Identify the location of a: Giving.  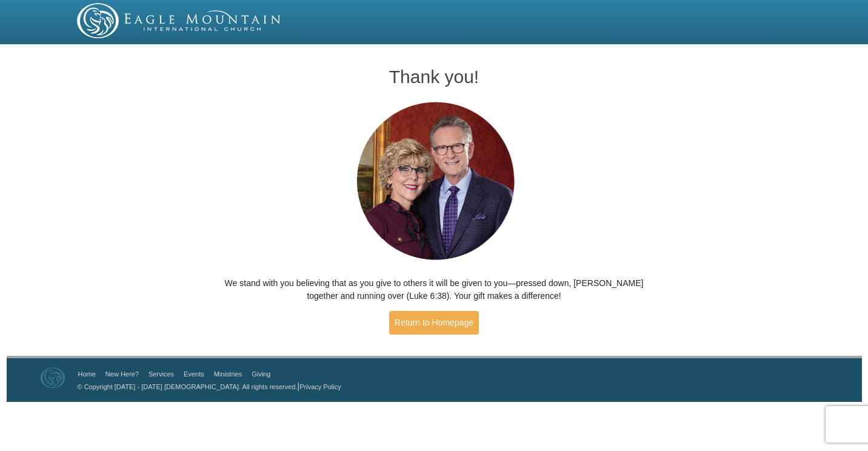
(260, 374).